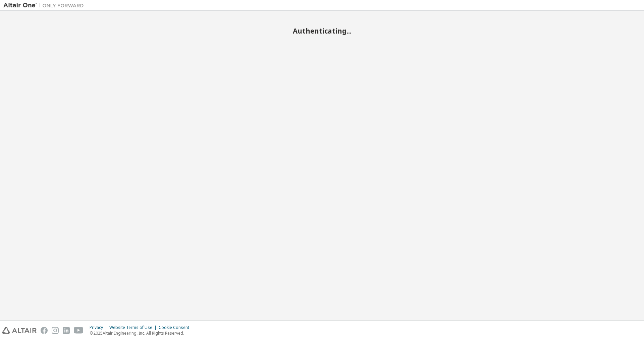 This screenshot has width=644, height=340. What do you see at coordinates (99, 327) in the screenshot?
I see `div: Privacy` at bounding box center [99, 327].